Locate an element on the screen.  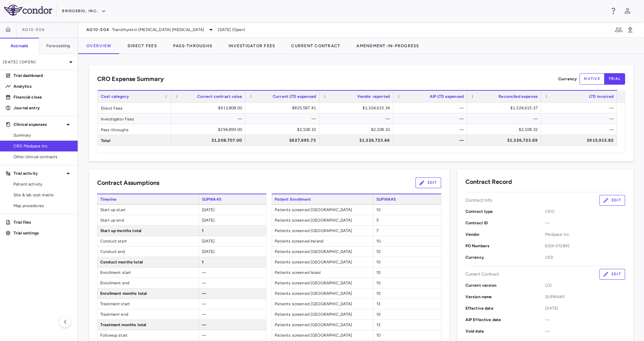
span: Medpace Inc. is located at coordinates (585, 234).